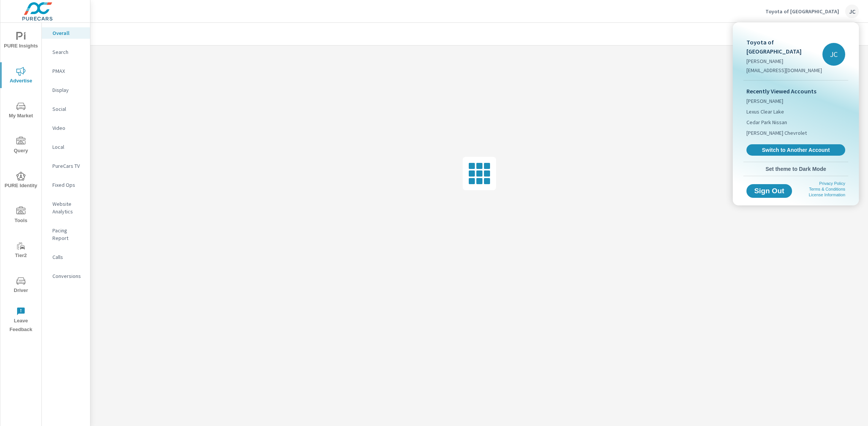  I want to click on span: Switch to Another Account, so click(796, 150).